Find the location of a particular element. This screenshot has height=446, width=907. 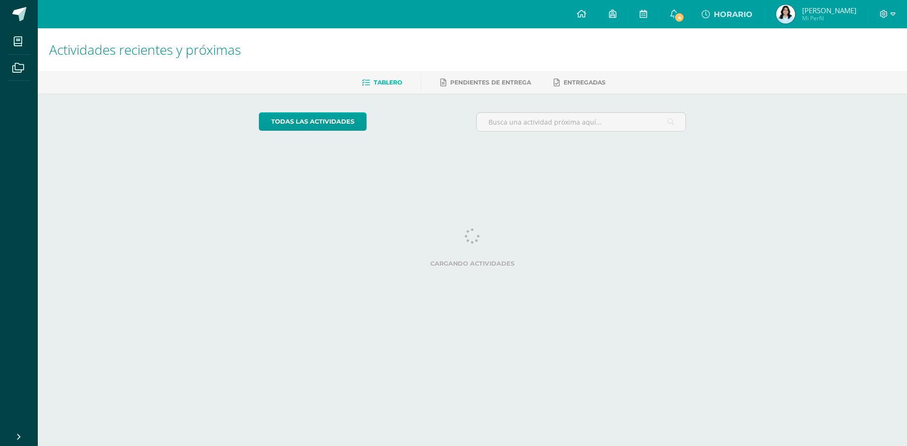

span: 4 is located at coordinates (679, 17).